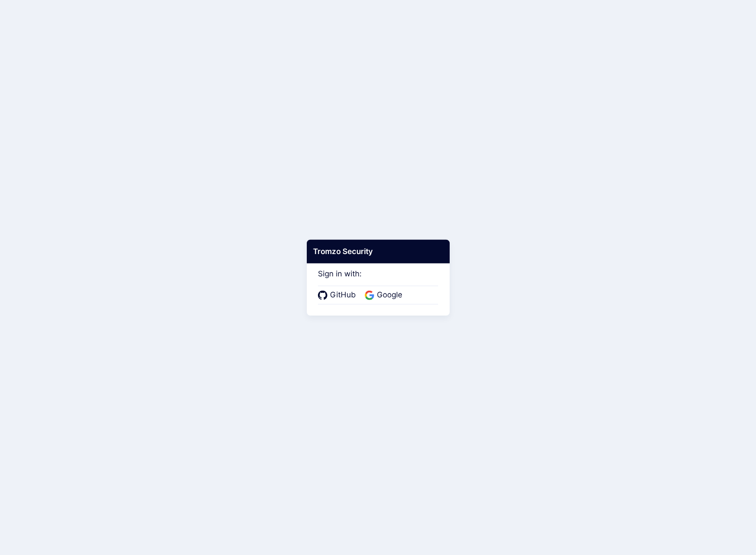 The image size is (756, 555). What do you see at coordinates (338, 295) in the screenshot?
I see `a: GitHub` at bounding box center [338, 295].